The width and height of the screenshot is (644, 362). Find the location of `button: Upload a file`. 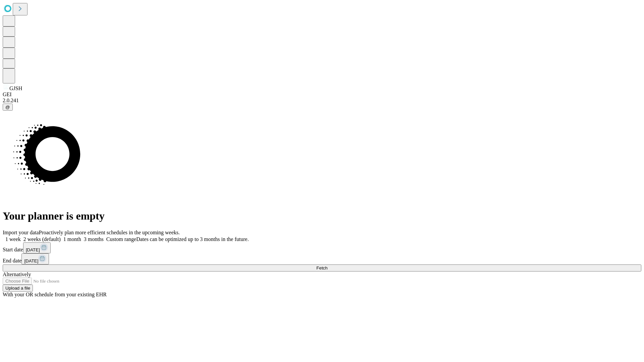

button: Upload a file is located at coordinates (18, 288).